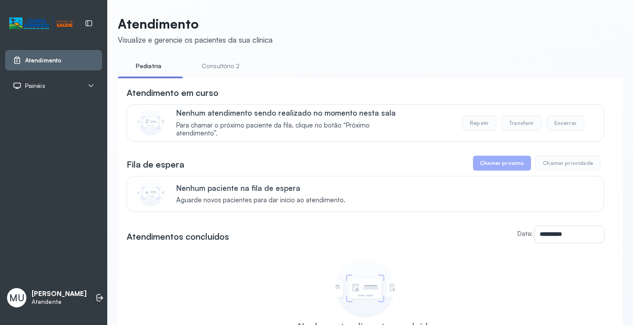 The image size is (633, 325). What do you see at coordinates (261, 188) in the screenshot?
I see `p: Nenhum paciente na fila de espera` at bounding box center [261, 188].